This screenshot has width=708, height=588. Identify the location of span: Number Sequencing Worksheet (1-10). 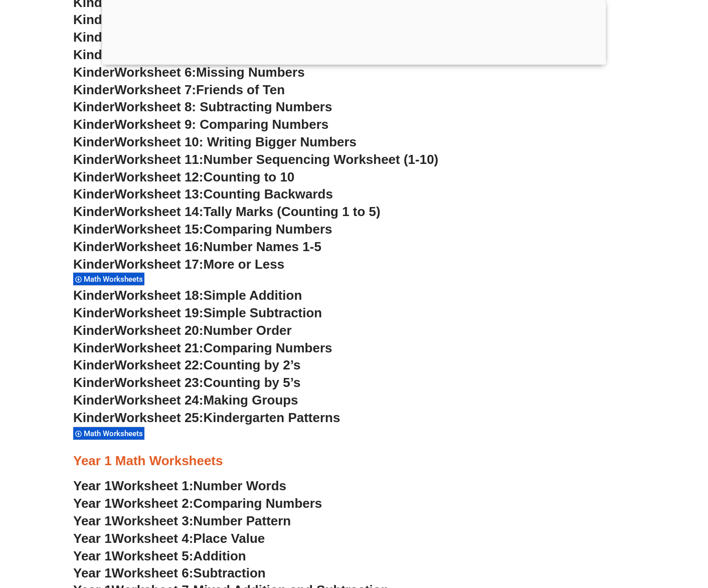
(320, 159).